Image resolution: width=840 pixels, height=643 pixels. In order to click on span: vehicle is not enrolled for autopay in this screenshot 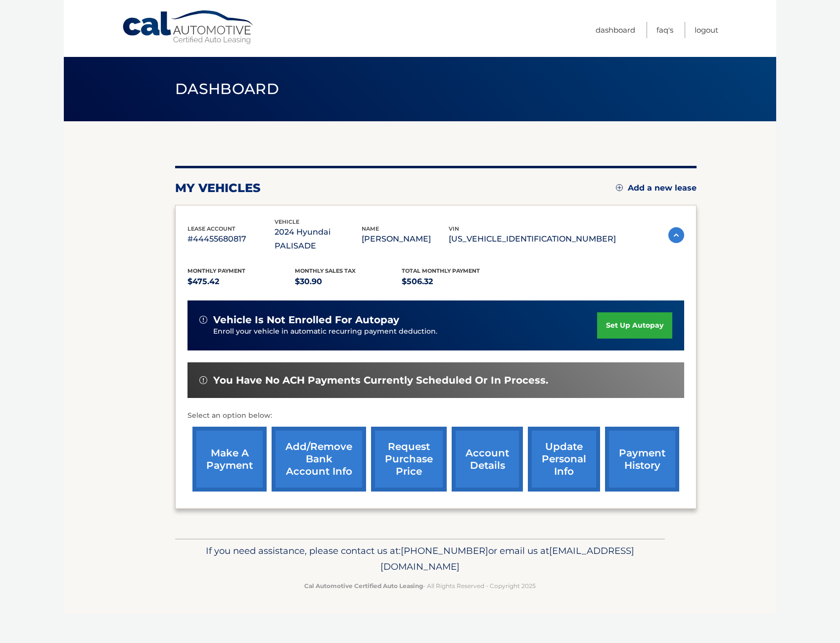, I will do `click(306, 319)`.